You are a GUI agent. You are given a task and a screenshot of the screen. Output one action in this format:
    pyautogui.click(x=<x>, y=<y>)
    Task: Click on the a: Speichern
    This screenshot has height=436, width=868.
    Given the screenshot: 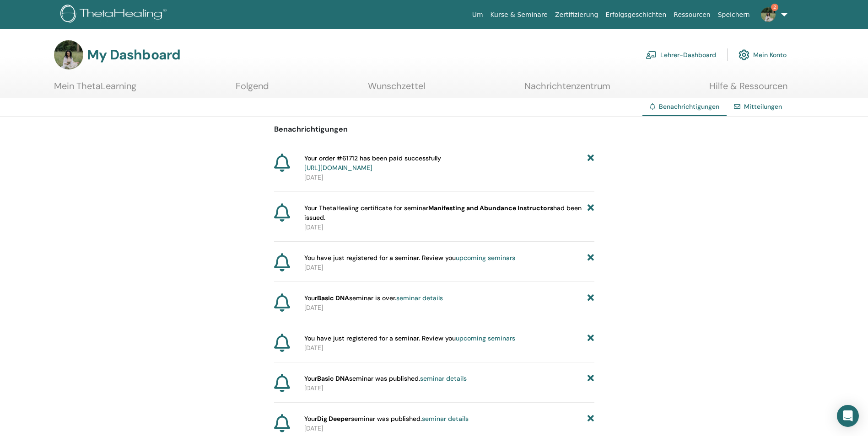 What is the action you would take?
    pyautogui.click(x=734, y=14)
    